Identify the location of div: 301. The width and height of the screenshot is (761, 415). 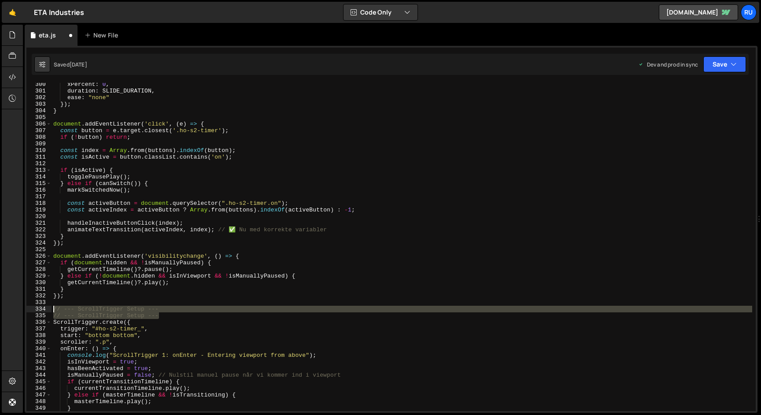
(39, 91).